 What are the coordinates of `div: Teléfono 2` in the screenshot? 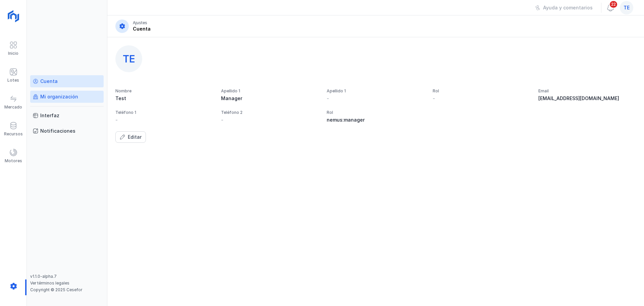 It's located at (270, 112).